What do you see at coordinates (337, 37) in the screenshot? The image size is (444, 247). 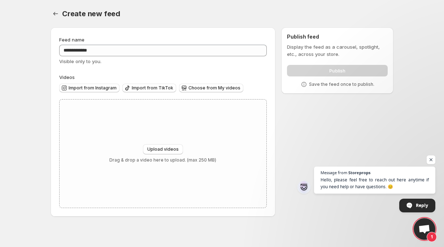 I see `h2: Publish feed` at bounding box center [337, 37].